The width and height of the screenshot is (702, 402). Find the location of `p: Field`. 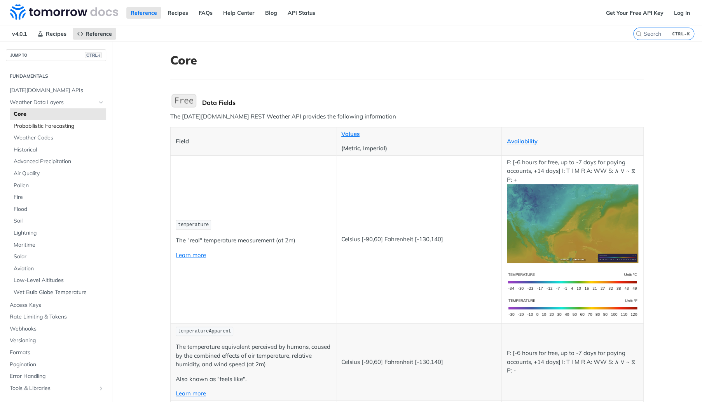

p: Field is located at coordinates (253, 142).